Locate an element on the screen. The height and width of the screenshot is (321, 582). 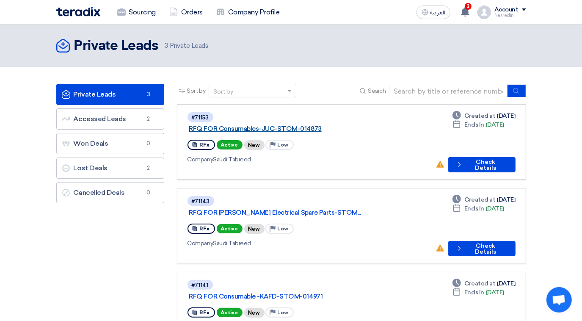
button: العربية is located at coordinates (434, 12).